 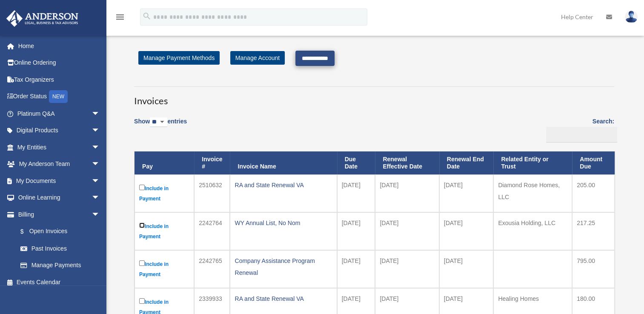 I want to click on th: Amount Due: activate to sort column ascending, so click(x=594, y=163).